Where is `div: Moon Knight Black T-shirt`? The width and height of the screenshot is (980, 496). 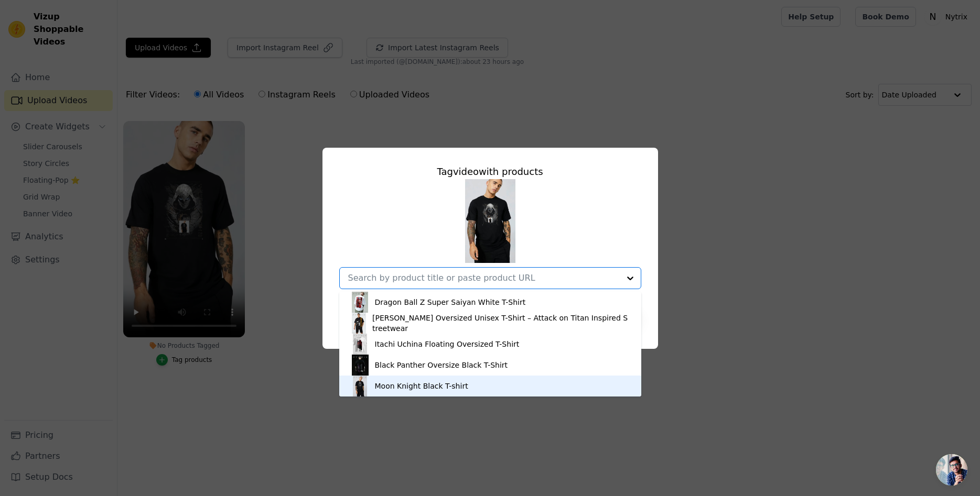
div: Moon Knight Black T-shirt is located at coordinates (422, 386).